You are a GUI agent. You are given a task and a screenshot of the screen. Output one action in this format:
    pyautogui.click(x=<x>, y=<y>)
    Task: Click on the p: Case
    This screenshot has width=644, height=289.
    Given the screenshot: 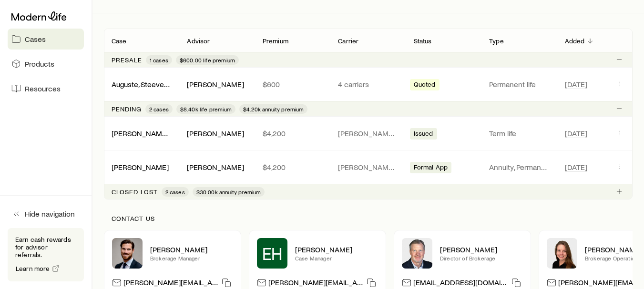 What is the action you would take?
    pyautogui.click(x=119, y=41)
    